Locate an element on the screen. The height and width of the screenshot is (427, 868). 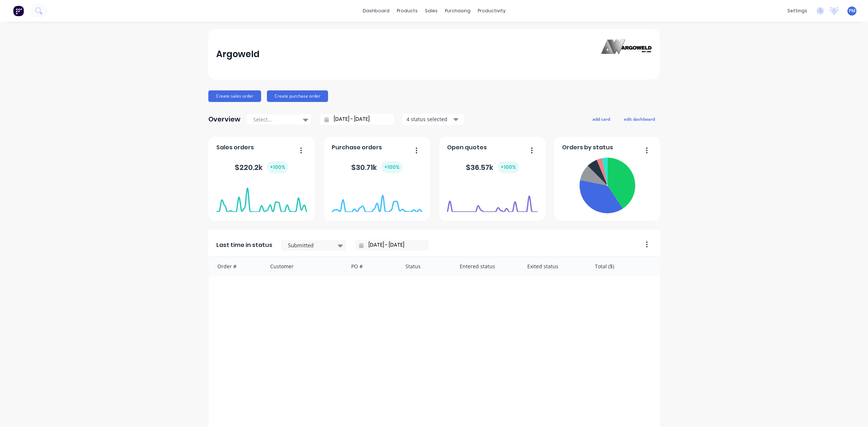
span: PM is located at coordinates (852, 11).